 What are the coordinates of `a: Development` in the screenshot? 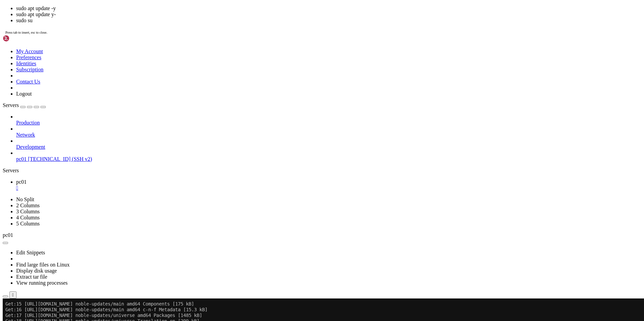 It's located at (329, 147).